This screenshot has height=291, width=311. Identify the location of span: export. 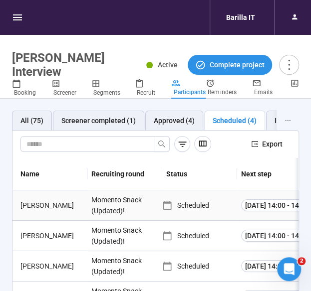
(254, 144).